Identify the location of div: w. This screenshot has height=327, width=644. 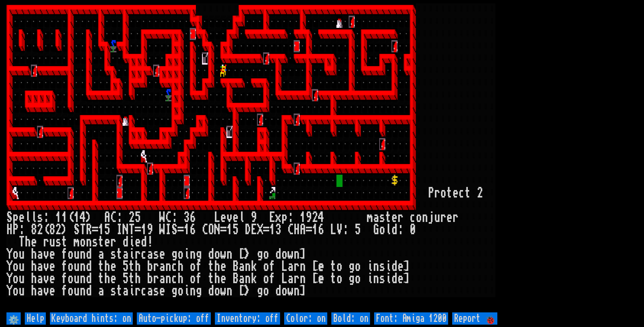
(223, 254).